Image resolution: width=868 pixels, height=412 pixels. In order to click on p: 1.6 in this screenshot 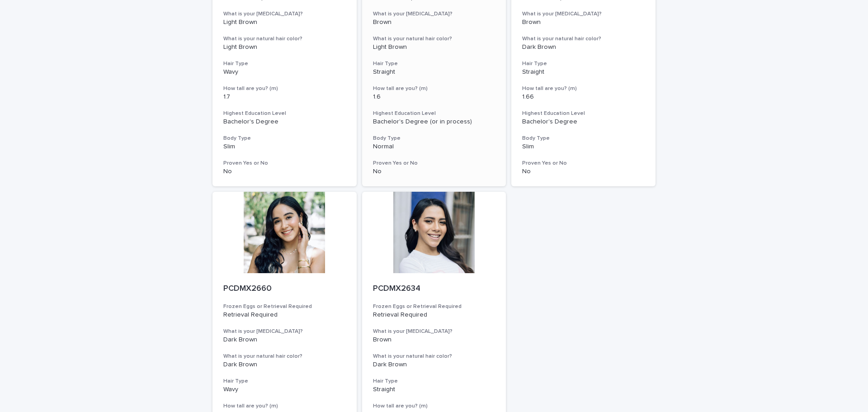, I will do `click(434, 97)`.